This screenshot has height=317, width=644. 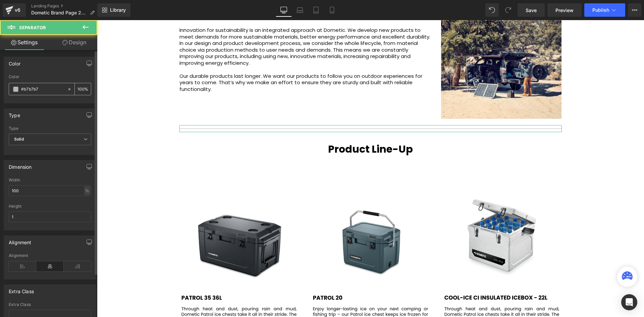 I want to click on a: v6, so click(x=14, y=10).